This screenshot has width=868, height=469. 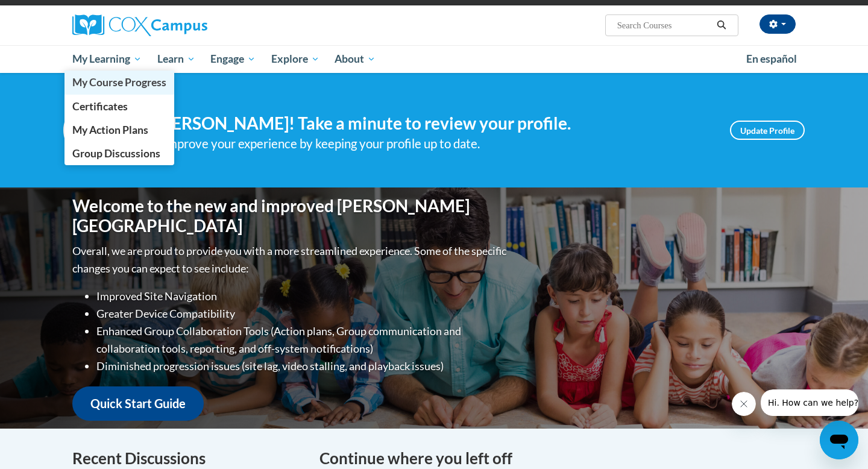 What do you see at coordinates (664, 25) in the screenshot?
I see `input: Search Courses` at bounding box center [664, 25].